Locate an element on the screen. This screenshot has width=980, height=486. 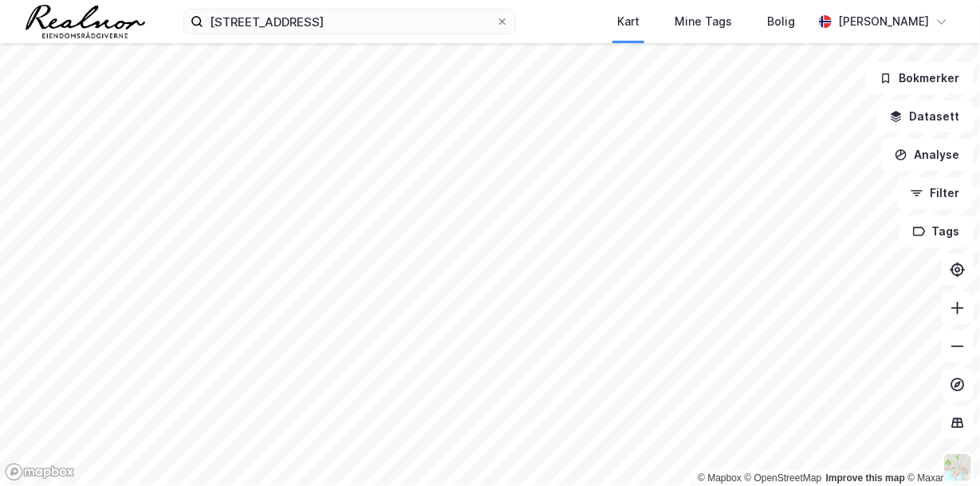
a: Mapbox homepage is located at coordinates (40, 471).